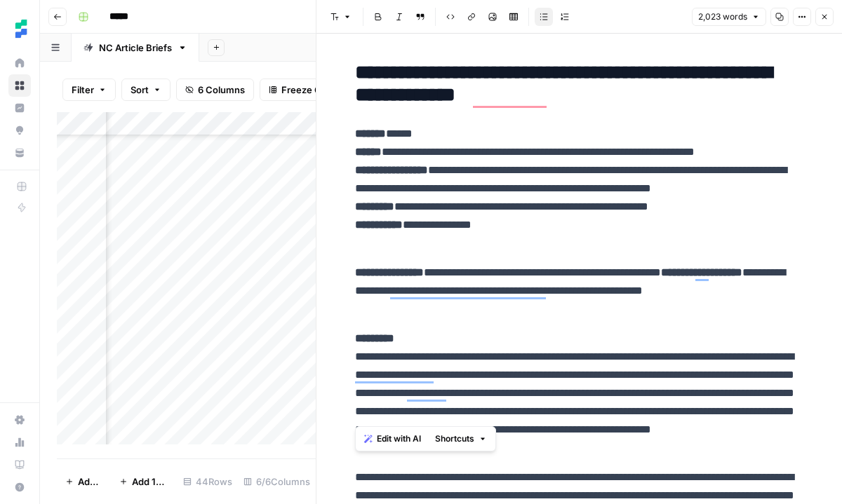 This screenshot has width=842, height=504. What do you see at coordinates (19, 488) in the screenshot?
I see `button: Help + Support` at bounding box center [19, 488].